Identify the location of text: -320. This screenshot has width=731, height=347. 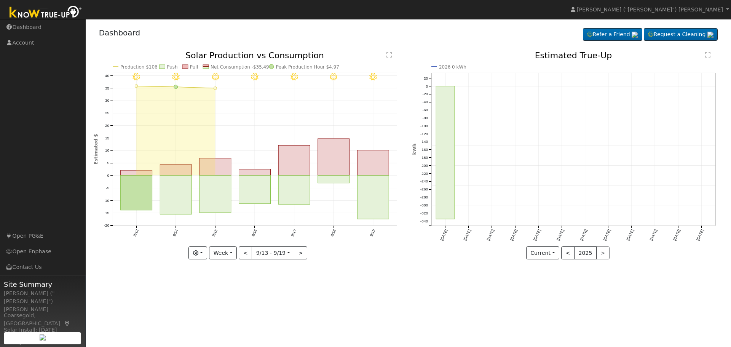
(424, 213).